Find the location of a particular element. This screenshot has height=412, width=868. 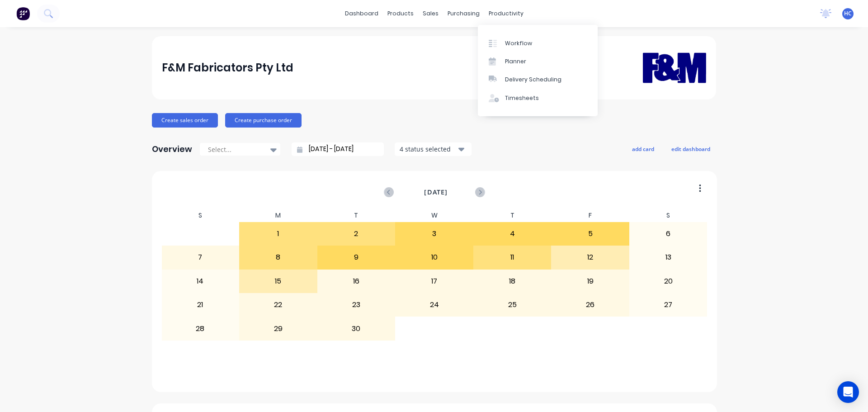

div: 14 is located at coordinates (201, 281).